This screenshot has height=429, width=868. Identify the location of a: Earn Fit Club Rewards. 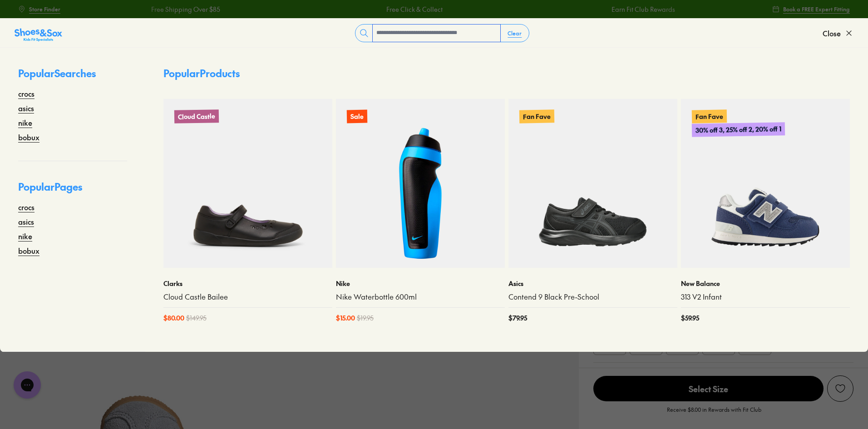
(642, 9).